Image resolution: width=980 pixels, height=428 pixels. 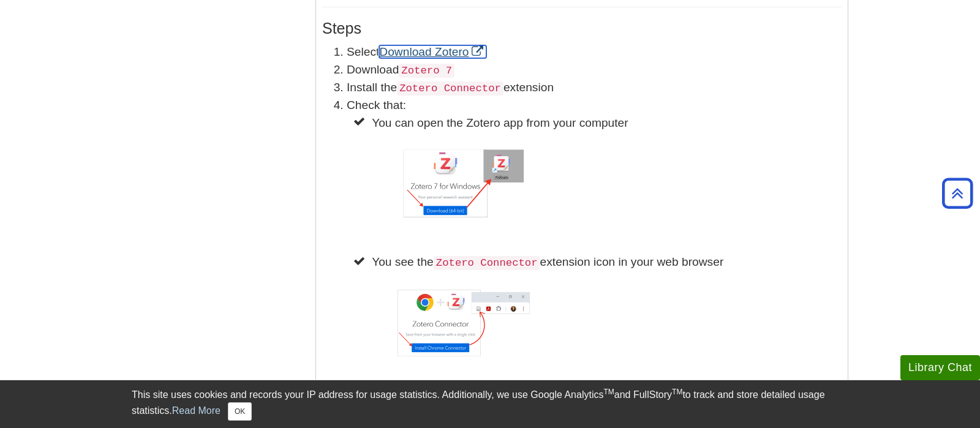 What do you see at coordinates (463, 183) in the screenshot?
I see `img: Download Zotero app; see it on the desktop.` at bounding box center [463, 183].